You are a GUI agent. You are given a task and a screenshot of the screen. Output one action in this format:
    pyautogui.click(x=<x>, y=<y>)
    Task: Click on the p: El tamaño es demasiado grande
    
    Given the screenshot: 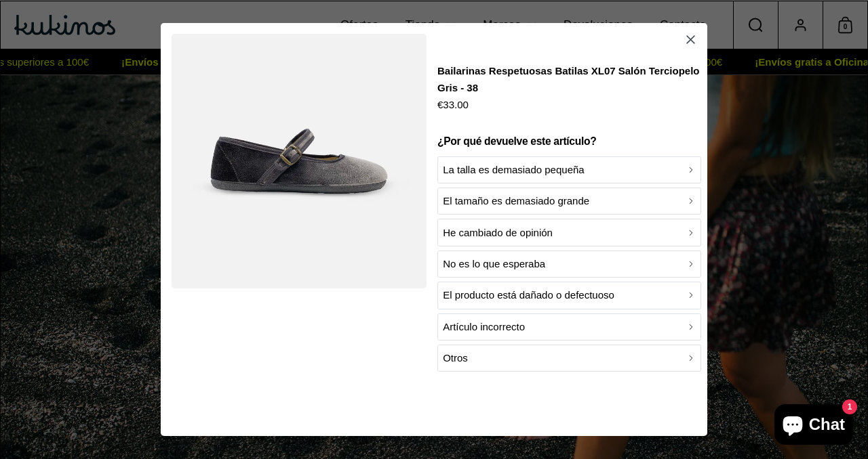 What is the action you would take?
    pyautogui.click(x=516, y=201)
    